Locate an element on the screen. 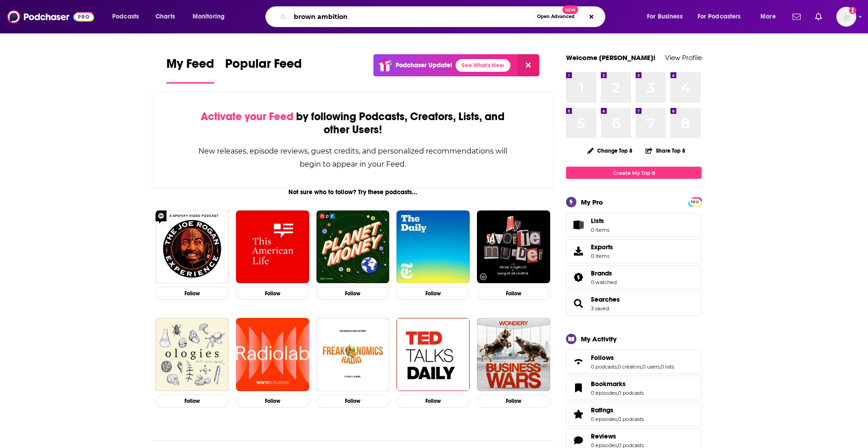 The image size is (868, 448). a: 0 episodes is located at coordinates (604, 420).